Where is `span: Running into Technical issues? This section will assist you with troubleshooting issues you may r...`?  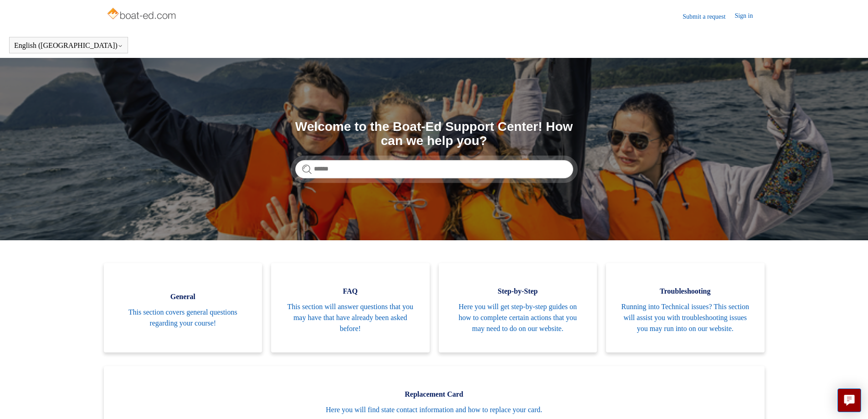 span: Running into Technical issues? This section will assist you with troubleshooting issues you may r... is located at coordinates (685, 318).